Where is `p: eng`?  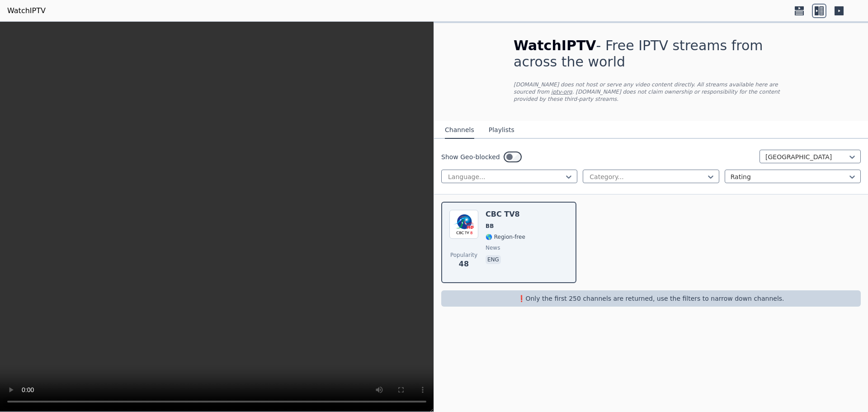
p: eng is located at coordinates (493, 260).